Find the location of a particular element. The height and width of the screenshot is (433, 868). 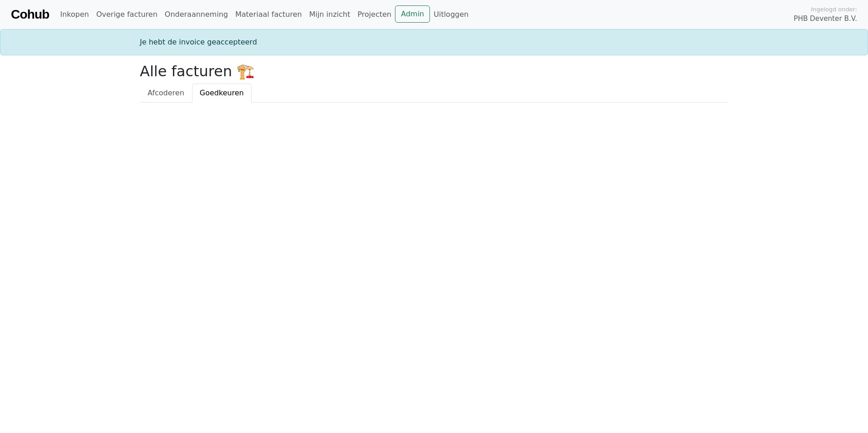

a: Materiaal facturen is located at coordinates (268, 15).